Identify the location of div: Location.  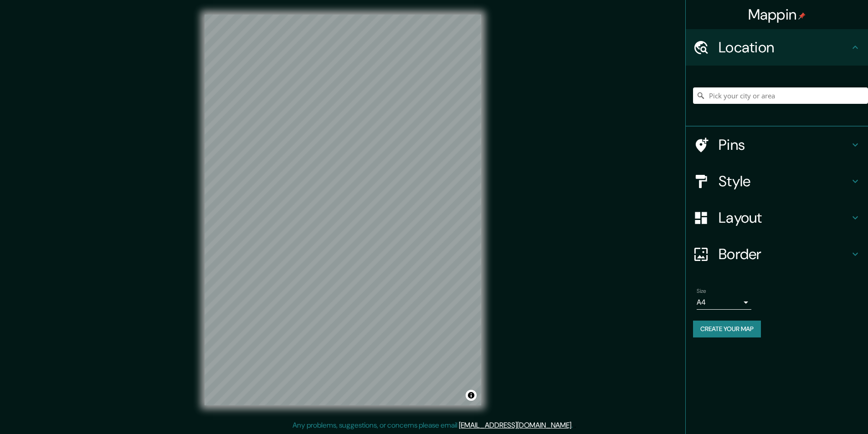
(777, 47).